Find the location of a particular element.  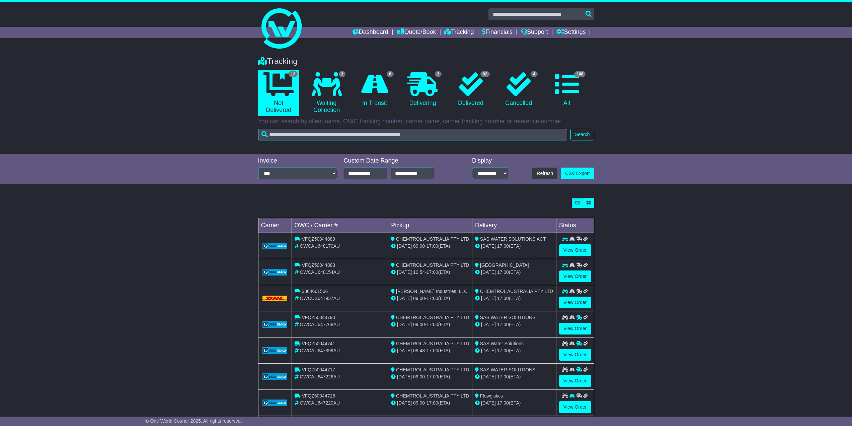

span: OWCAU647399AU is located at coordinates (320, 350).